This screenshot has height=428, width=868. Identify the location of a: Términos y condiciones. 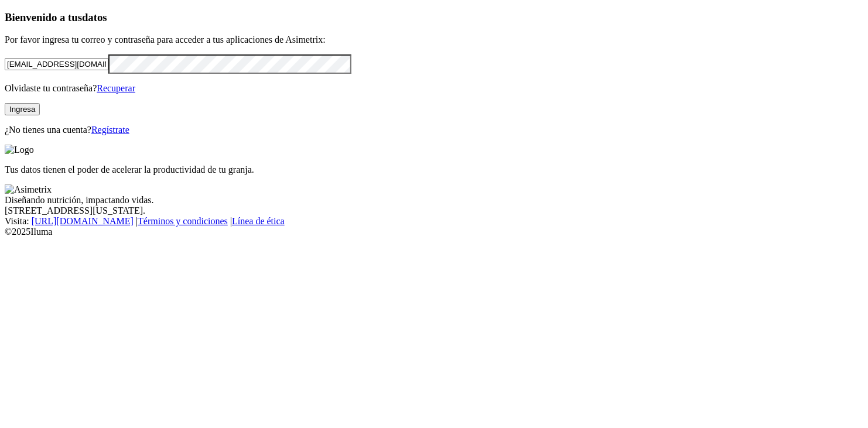
(182, 221).